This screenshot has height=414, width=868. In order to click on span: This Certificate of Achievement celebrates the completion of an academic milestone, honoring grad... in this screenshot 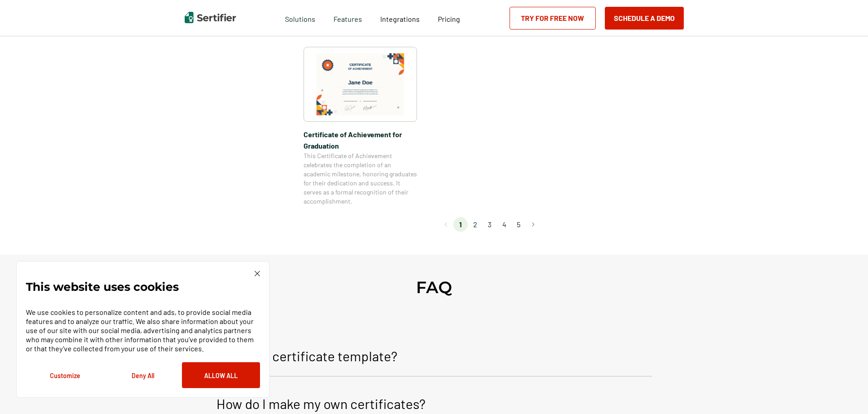, I will do `click(360, 179)`.